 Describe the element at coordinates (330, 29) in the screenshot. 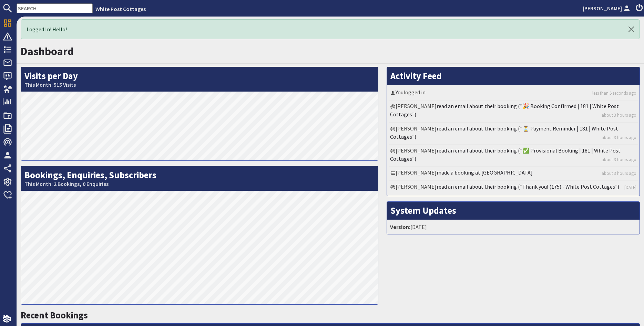

I see `div: Logged In! Hello!` at that location.